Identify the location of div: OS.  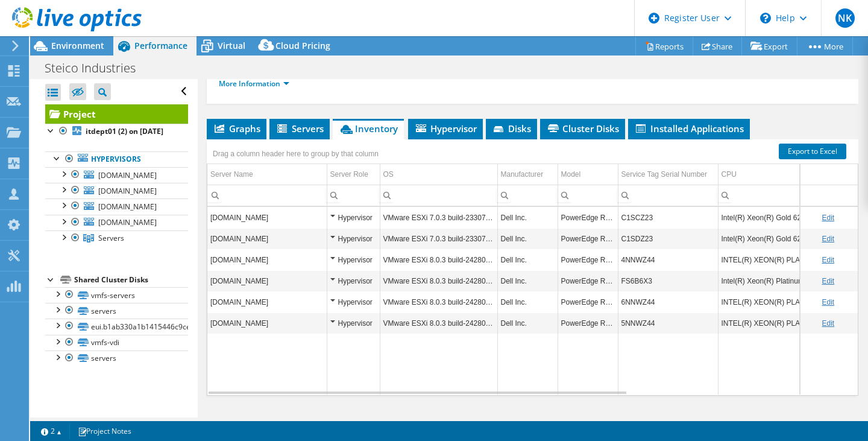
(388, 174).